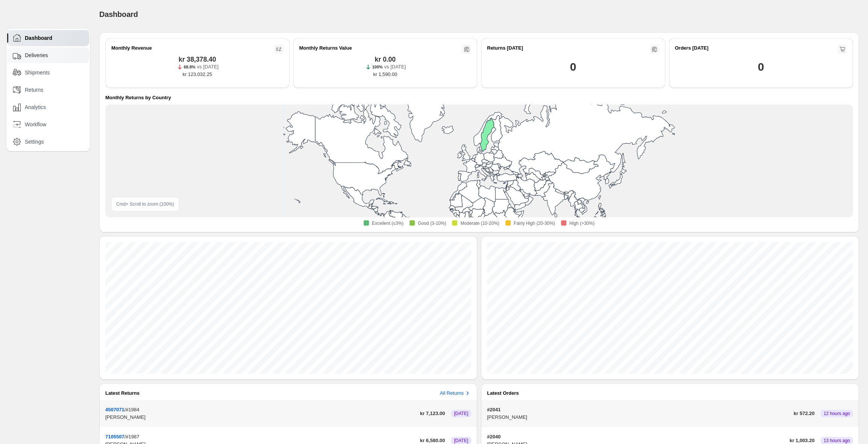 This screenshot has height=444, width=868. What do you see at coordinates (114, 410) in the screenshot?
I see `p: 4507071` at bounding box center [114, 410].